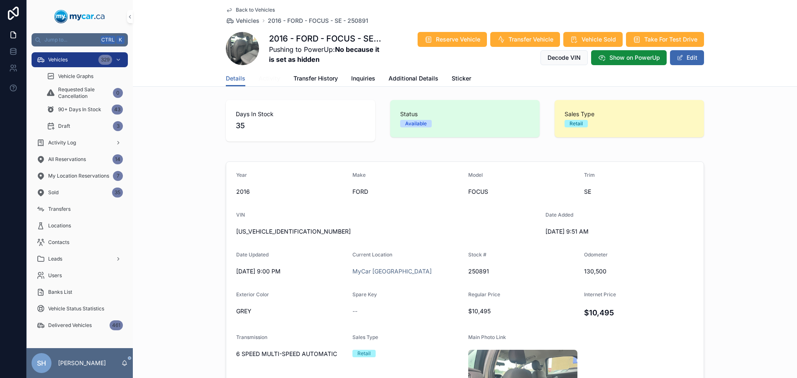 The image size is (797, 378). I want to click on div: 43, so click(117, 110).